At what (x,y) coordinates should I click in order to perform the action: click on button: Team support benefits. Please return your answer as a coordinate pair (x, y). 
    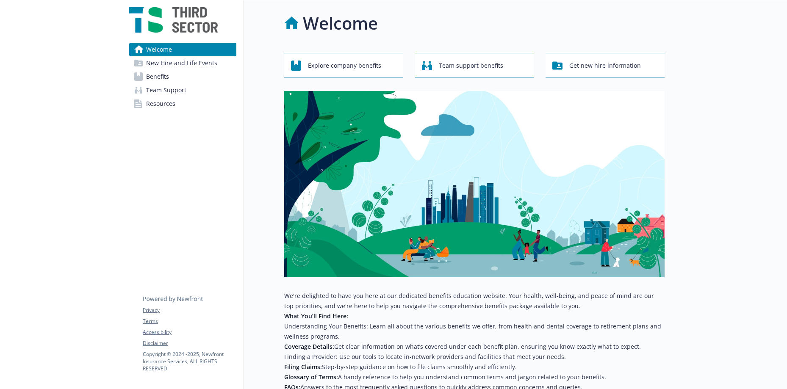
    Looking at the image, I should click on (474, 65).